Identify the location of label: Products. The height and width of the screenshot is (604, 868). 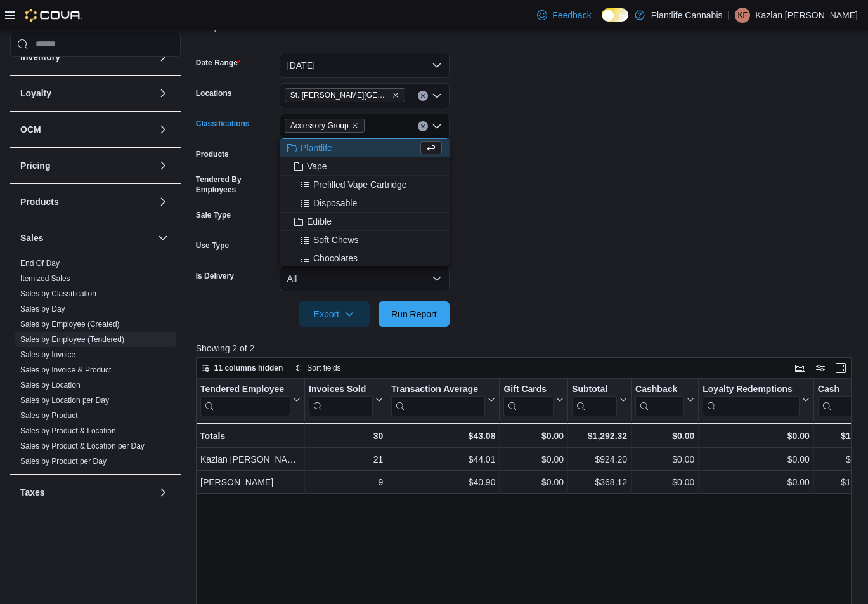
(212, 154).